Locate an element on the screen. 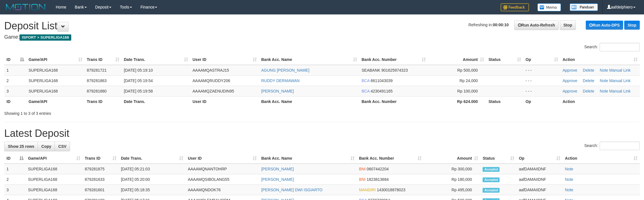 This screenshot has height=200, width=644. a: Manual Link is located at coordinates (620, 70).